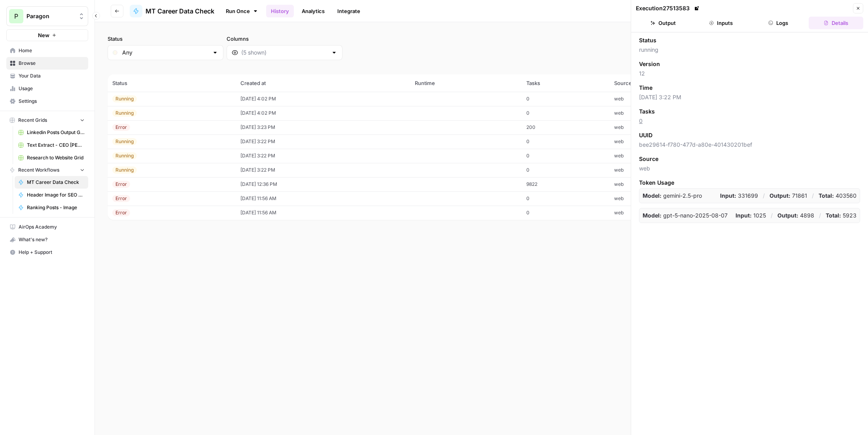  What do you see at coordinates (466, 83) in the screenshot?
I see `th: Runtime` at bounding box center [466, 83].